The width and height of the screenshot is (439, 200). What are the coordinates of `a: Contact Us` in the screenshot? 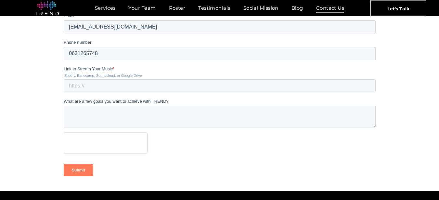 It's located at (330, 8).